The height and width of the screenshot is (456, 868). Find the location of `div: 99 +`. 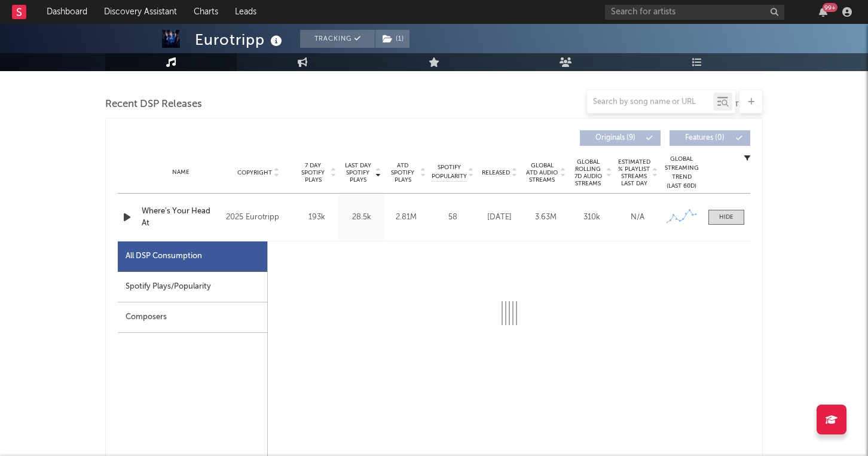

div: 99 + is located at coordinates (830, 7).